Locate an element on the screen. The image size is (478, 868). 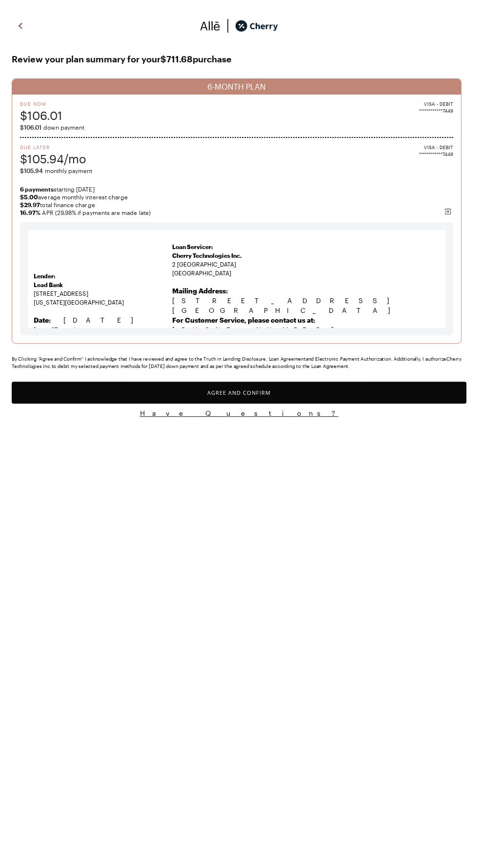
strong: $5.00 is located at coordinates (29, 197).